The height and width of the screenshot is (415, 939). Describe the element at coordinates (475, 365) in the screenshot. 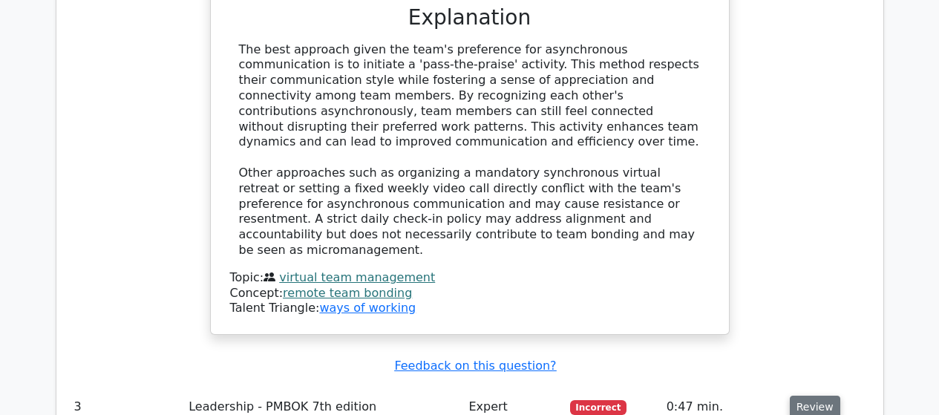

I see `u: Feedback on this question?` at that location.